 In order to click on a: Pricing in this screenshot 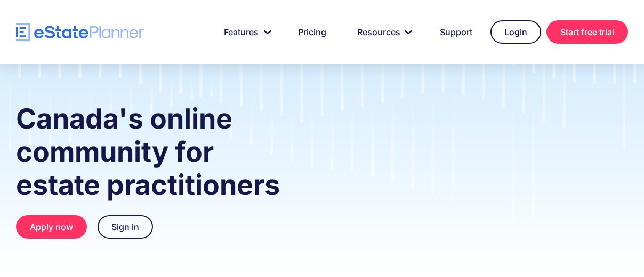, I will do `click(312, 32)`.